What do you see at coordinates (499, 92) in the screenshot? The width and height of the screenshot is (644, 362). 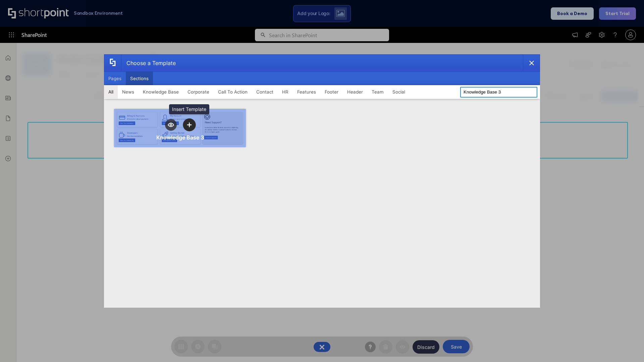 I see `input: Search` at bounding box center [499, 92].